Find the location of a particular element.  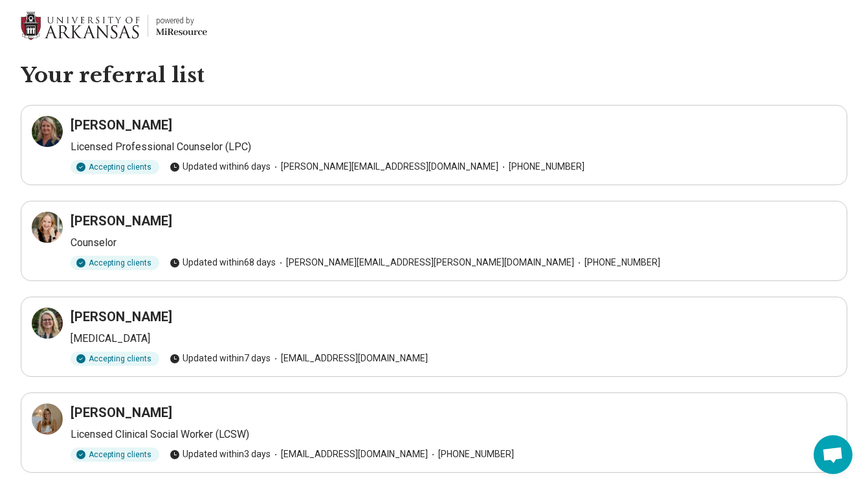

div: powered by is located at coordinates (181, 21).